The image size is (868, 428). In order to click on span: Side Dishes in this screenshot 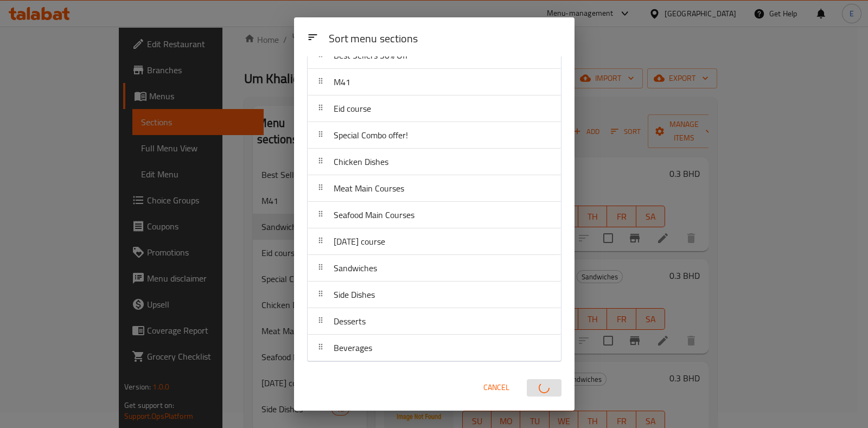, I will do `click(354, 294)`.